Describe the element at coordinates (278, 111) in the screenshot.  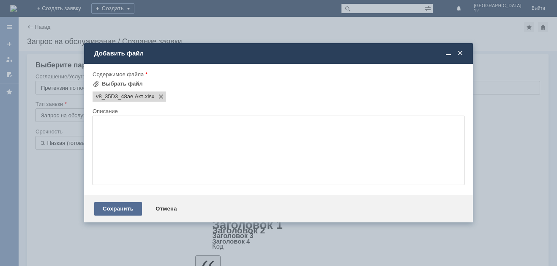
I see `div: Описание` at that location.